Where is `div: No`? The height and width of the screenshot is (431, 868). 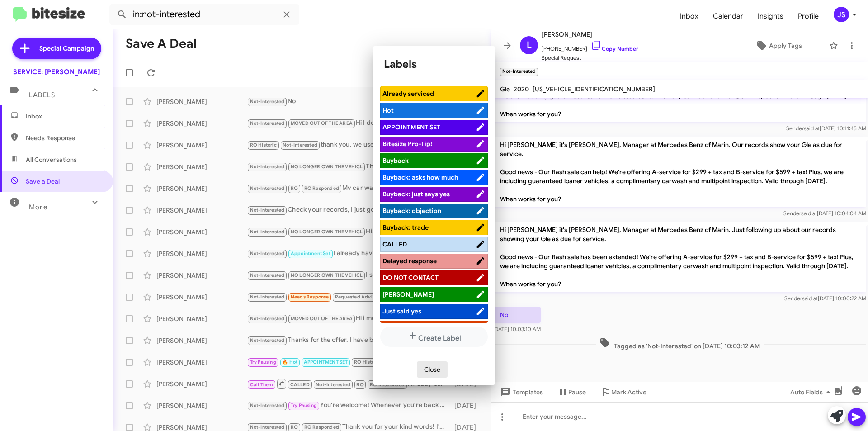 div: No is located at coordinates (348, 102).